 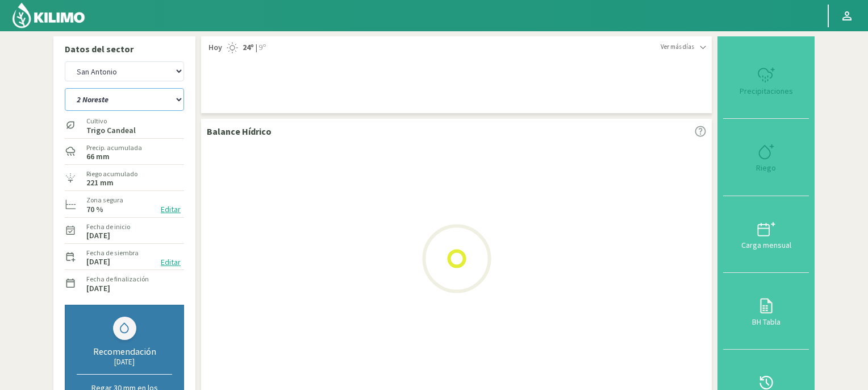 What do you see at coordinates (249, 47) in the screenshot?
I see `strong: 24º` at bounding box center [249, 47].